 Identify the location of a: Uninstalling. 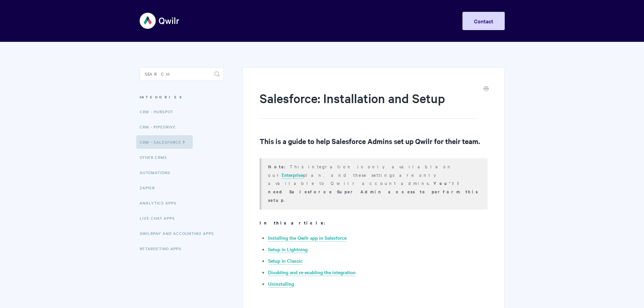
(281, 284).